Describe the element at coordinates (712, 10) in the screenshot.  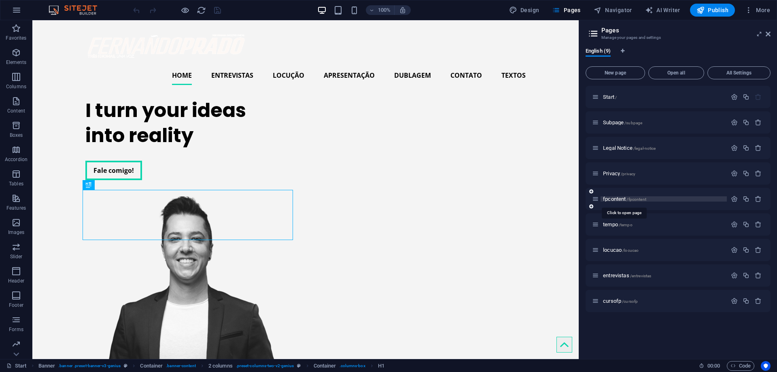
I see `span: Publish` at that location.